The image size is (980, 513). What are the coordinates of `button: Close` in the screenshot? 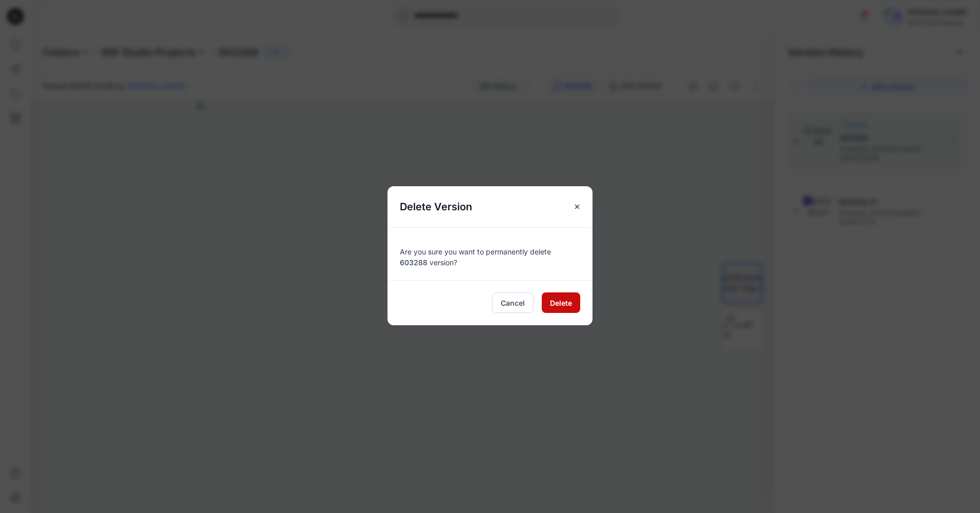 It's located at (577, 207).